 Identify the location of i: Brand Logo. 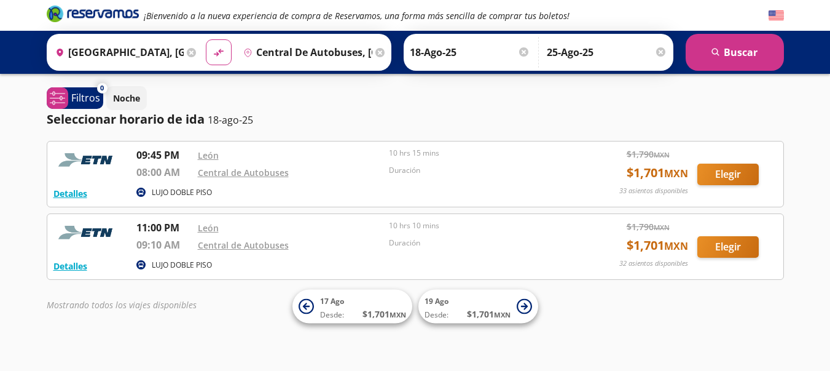
(93, 14).